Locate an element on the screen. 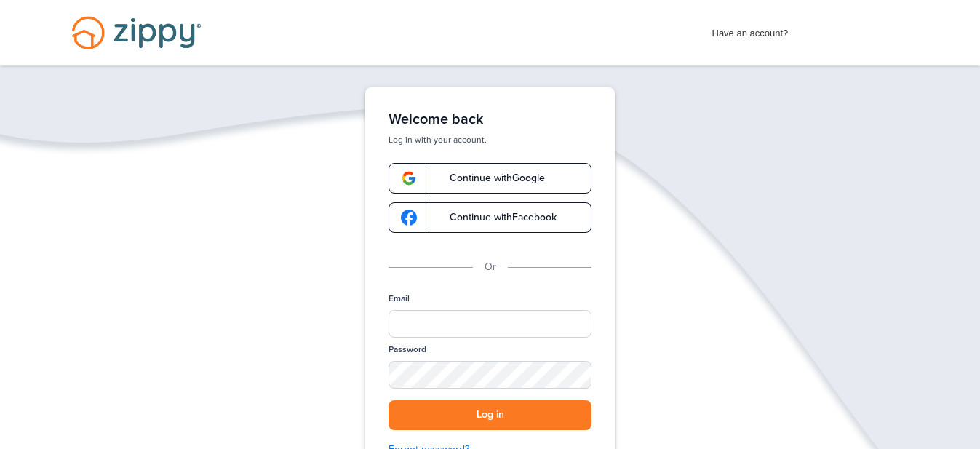 Image resolution: width=980 pixels, height=449 pixels. span: Continue with Facebook is located at coordinates (495, 217).